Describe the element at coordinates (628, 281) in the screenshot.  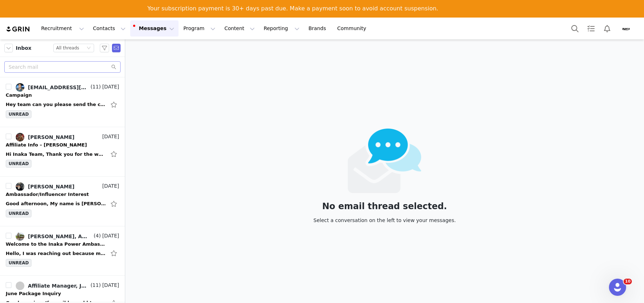
I see `span: 10` at that location.